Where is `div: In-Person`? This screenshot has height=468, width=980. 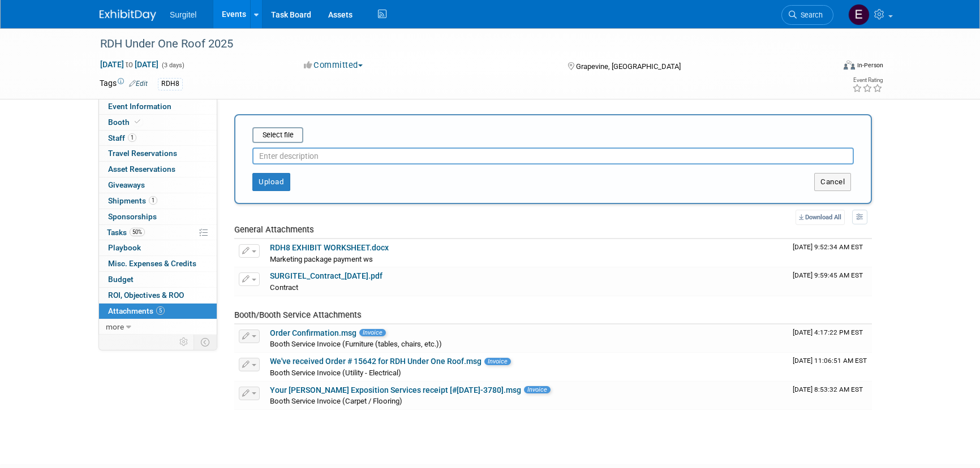
div: In-Person is located at coordinates (869, 65).